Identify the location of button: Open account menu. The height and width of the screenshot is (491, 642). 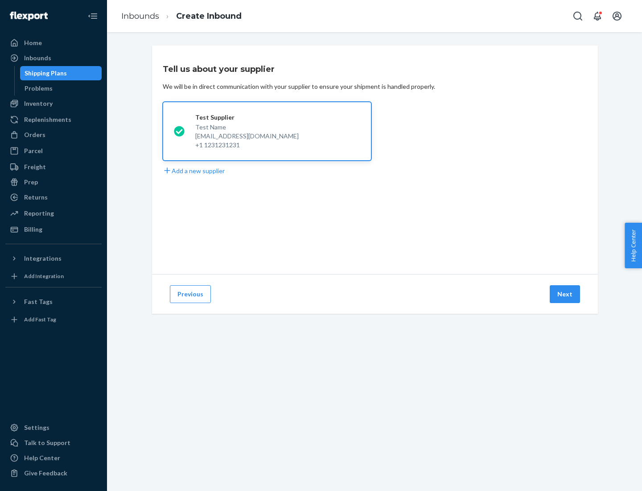
(617, 16).